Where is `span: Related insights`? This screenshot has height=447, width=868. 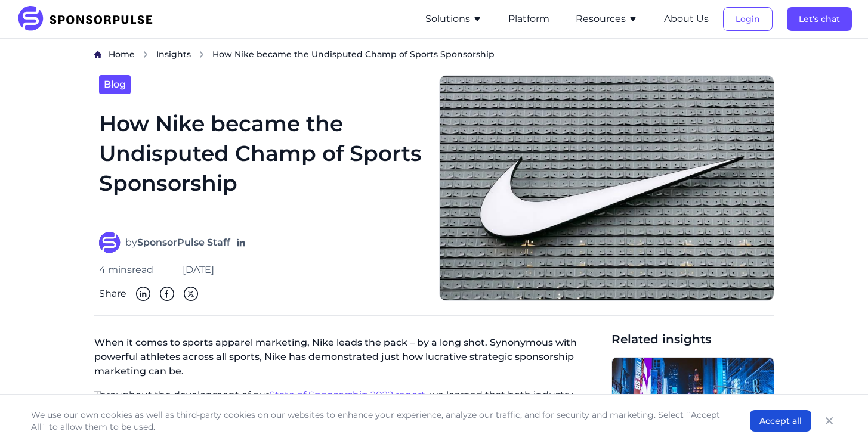 span: Related insights is located at coordinates (692, 340).